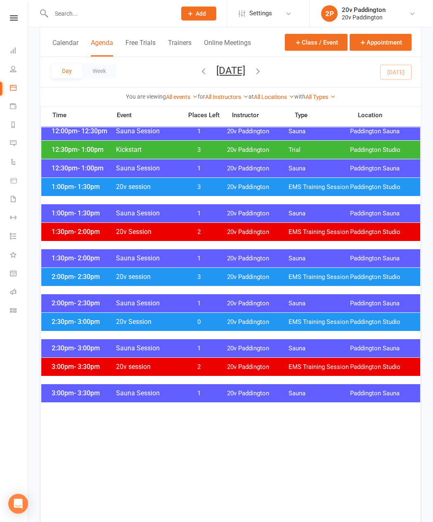  Describe the element at coordinates (19, 51) in the screenshot. I see `a: Dashboard` at that location.